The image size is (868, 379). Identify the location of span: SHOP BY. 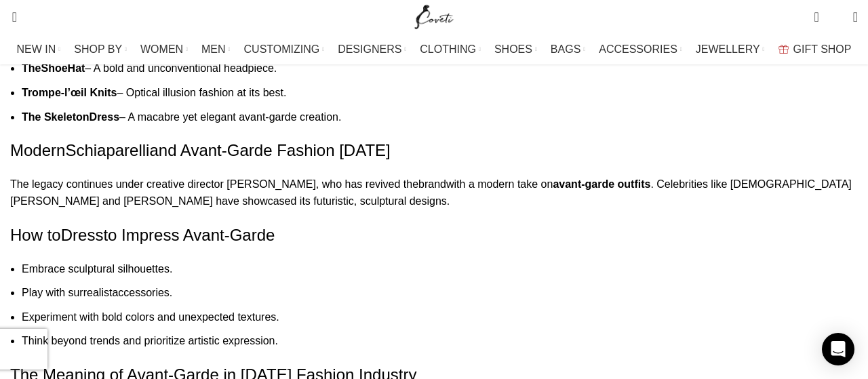
(98, 49).